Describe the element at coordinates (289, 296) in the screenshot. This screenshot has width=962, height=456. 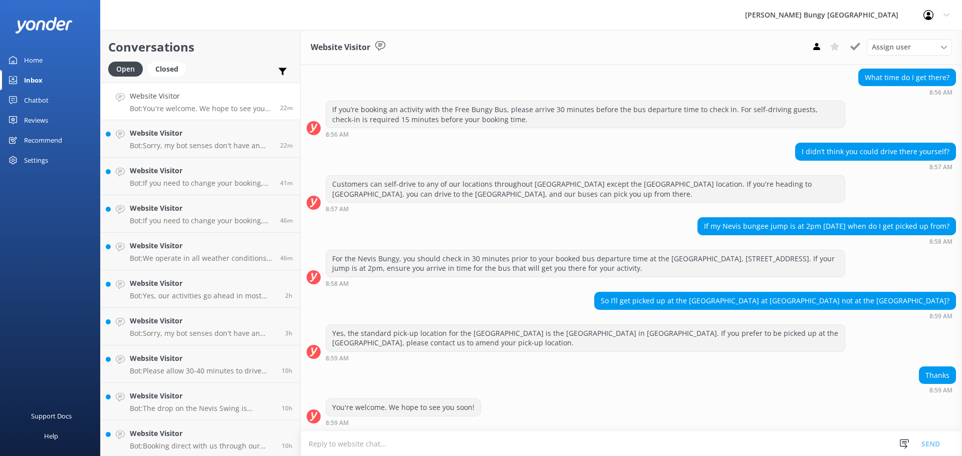
I see `span: Sep 01 2025 07:19am (UTC +12:00) Pacific/Auckland` at that location.